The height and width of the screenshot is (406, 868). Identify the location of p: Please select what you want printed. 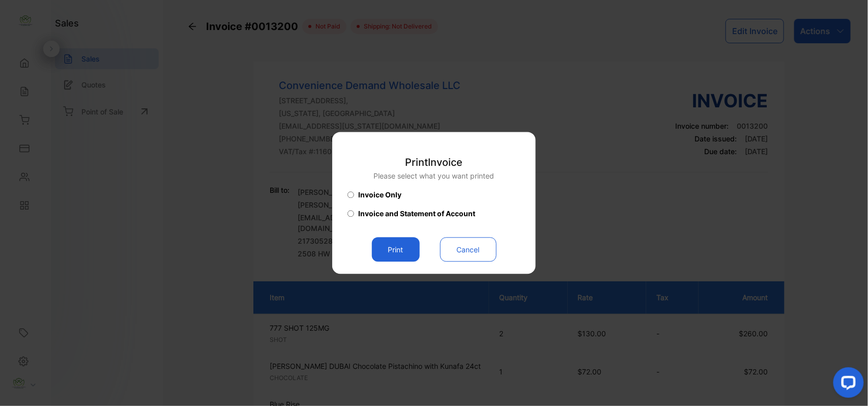
(434, 176).